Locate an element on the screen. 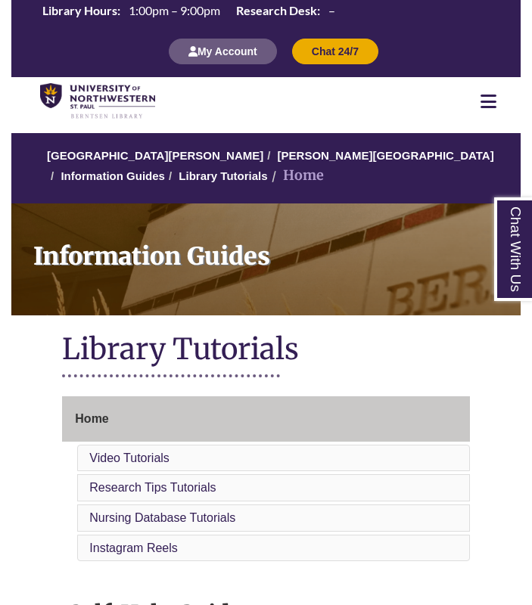 Image resolution: width=532 pixels, height=605 pixels. h1: Library Tutorials is located at coordinates (265, 350).